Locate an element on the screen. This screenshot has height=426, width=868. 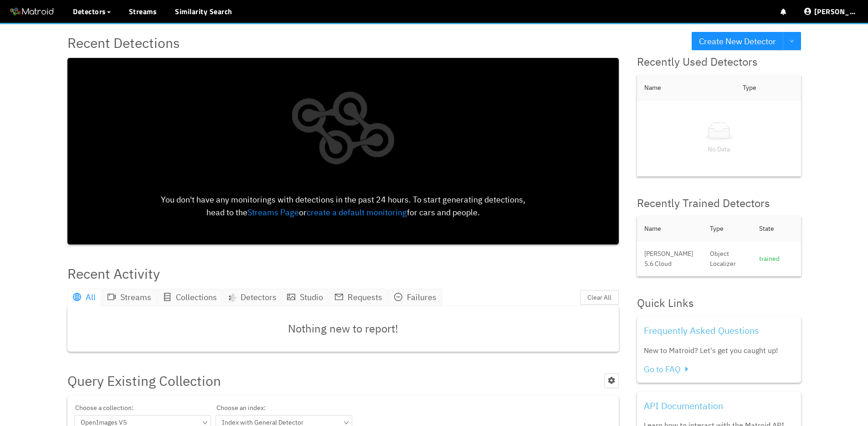
span: Streams is located at coordinates (136, 297).